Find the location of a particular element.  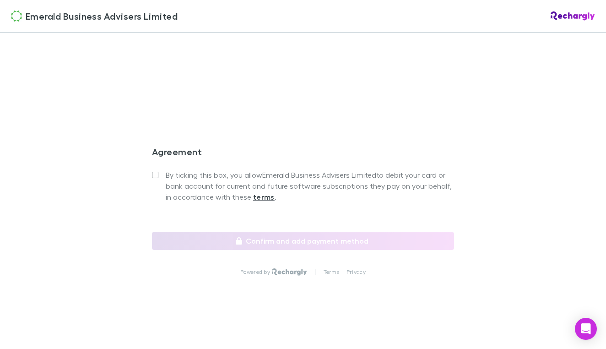

span: By ticking this box, you allow Emerald Business Advisers Limited to debit your card or bank accou... is located at coordinates (310, 186).